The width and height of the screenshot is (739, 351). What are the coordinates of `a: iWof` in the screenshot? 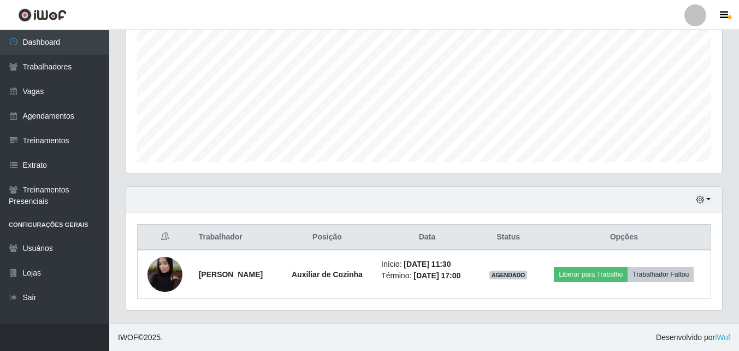 It's located at (723, 337).